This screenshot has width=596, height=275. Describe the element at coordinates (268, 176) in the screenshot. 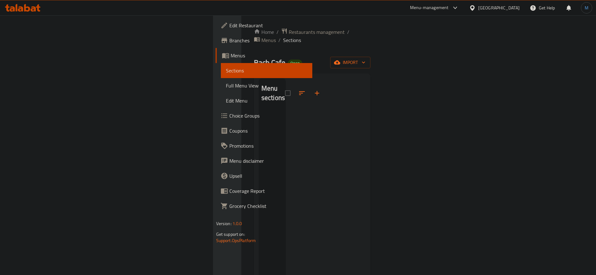

I see `span: Upsell` at that location.